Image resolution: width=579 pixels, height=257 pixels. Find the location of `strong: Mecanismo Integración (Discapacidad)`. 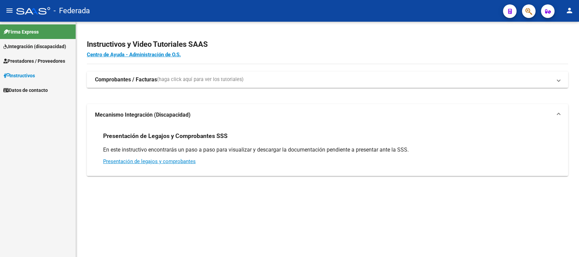

strong: Mecanismo Integración (Discapacidad) is located at coordinates (143, 115).